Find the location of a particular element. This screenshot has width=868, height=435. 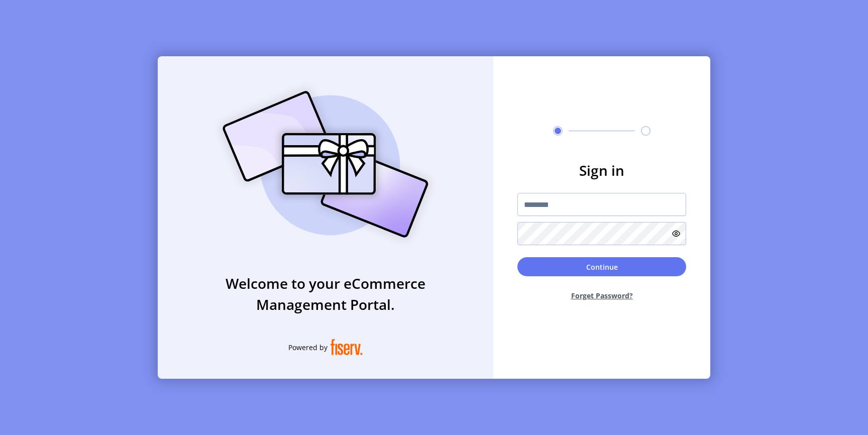

span: Powered by is located at coordinates (308, 348).